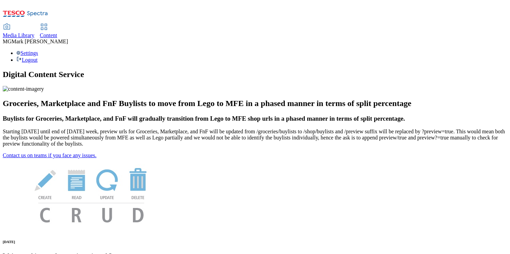 Image resolution: width=510 pixels, height=254 pixels. What do you see at coordinates (18, 35) in the screenshot?
I see `span: Media Library` at bounding box center [18, 35].